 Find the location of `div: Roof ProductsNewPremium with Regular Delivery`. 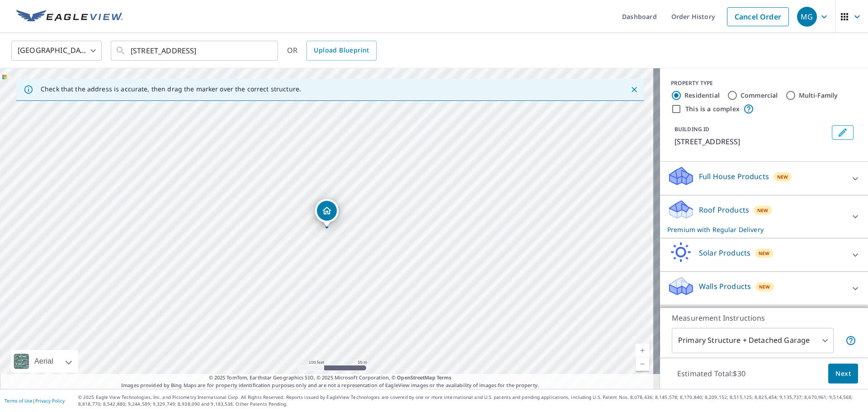

div: Roof ProductsNewPremium with Regular Delivery is located at coordinates (764, 217).